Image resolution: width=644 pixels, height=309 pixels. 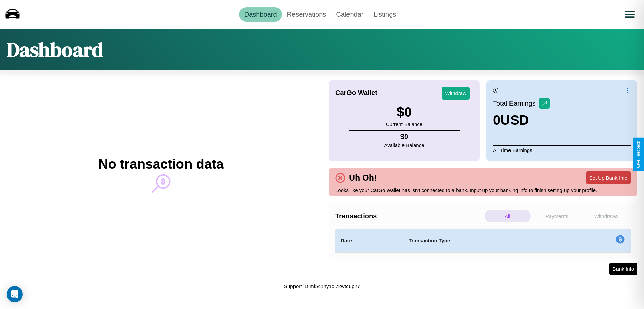 I want to click on h4: Uh Oh!, so click(x=362, y=177).